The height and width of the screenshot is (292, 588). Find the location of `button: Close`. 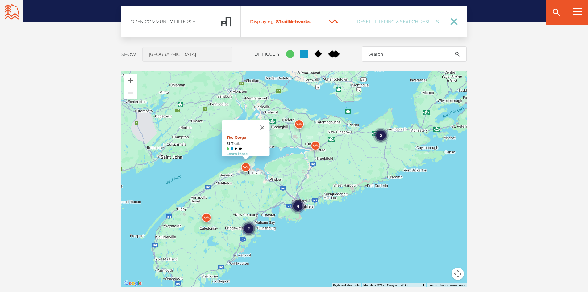

button: Close is located at coordinates (262, 128).